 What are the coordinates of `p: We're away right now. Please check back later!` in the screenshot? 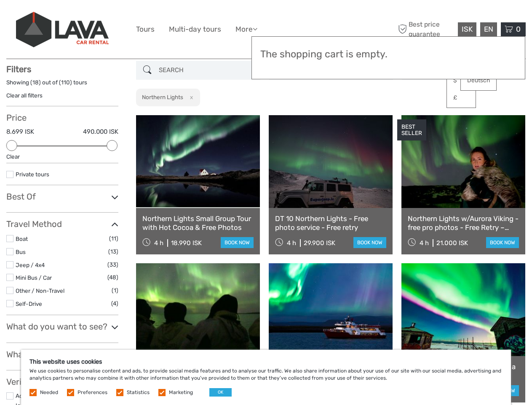 It's located at (54, 18).